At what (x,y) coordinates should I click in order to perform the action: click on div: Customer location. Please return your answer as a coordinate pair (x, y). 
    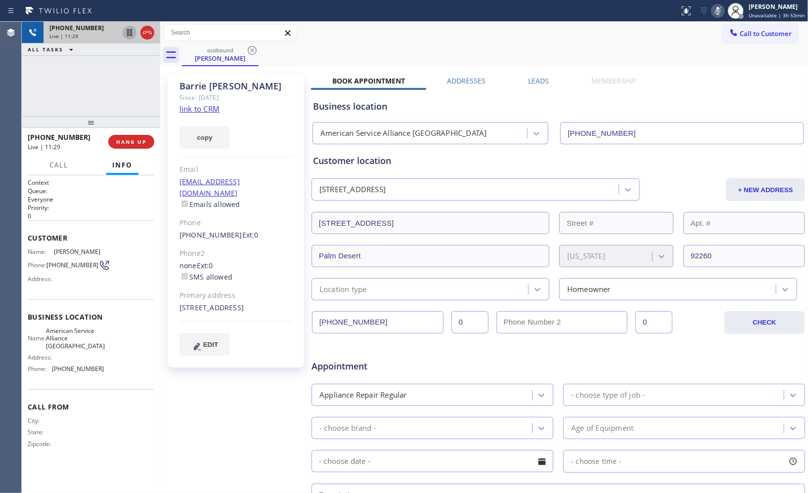
    Looking at the image, I should click on (558, 161).